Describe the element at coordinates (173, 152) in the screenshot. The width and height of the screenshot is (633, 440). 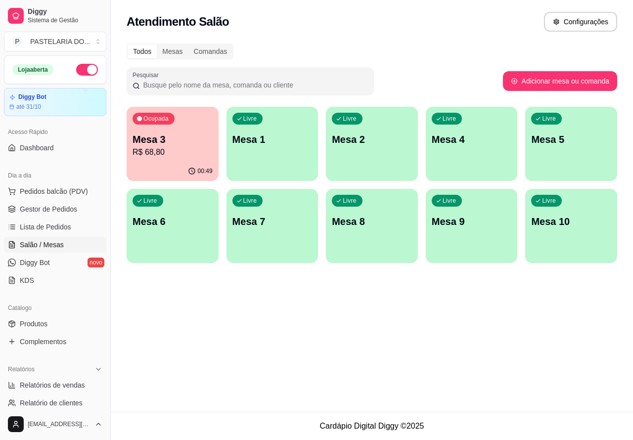
I see `p: R$ 68,80` at that location.